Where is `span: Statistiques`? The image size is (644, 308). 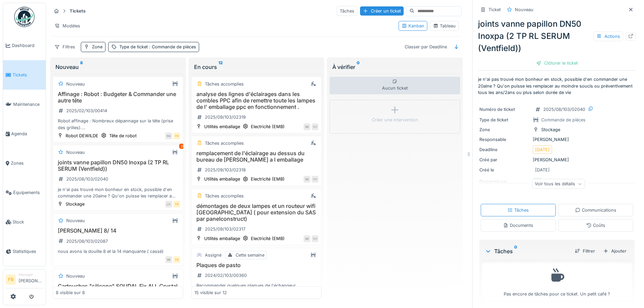
span: Statistiques is located at coordinates (28, 251).